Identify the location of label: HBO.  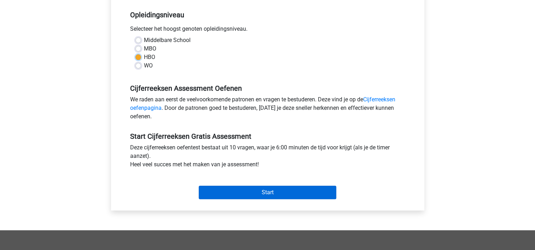
(150, 57).